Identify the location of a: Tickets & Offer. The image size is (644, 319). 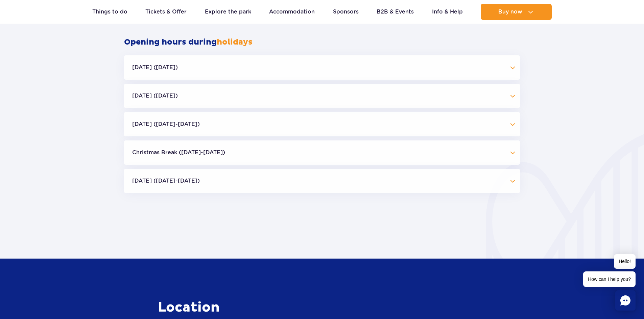
(166, 12).